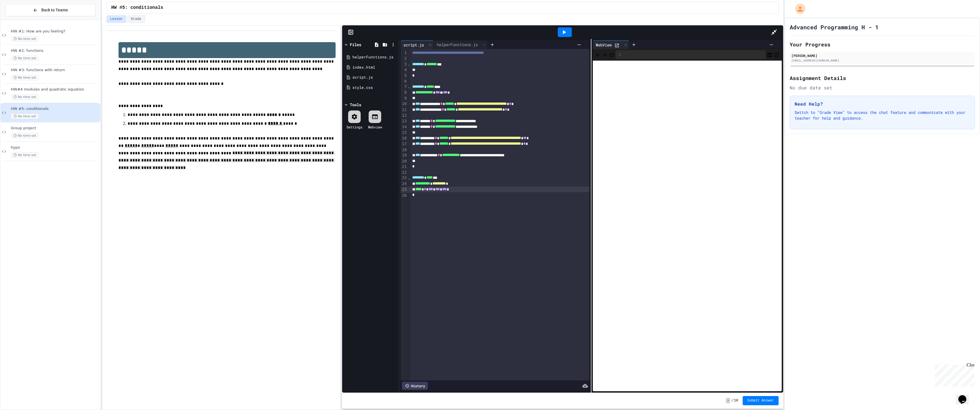 This screenshot has height=410, width=980. What do you see at coordinates (50, 10) in the screenshot?
I see `button: Back to Teams` at bounding box center [50, 10].